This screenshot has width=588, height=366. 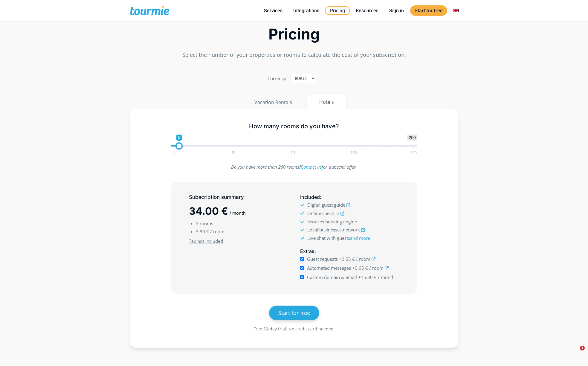 What do you see at coordinates (208, 211) in the screenshot?
I see `span: 34.00 €` at bounding box center [208, 211].